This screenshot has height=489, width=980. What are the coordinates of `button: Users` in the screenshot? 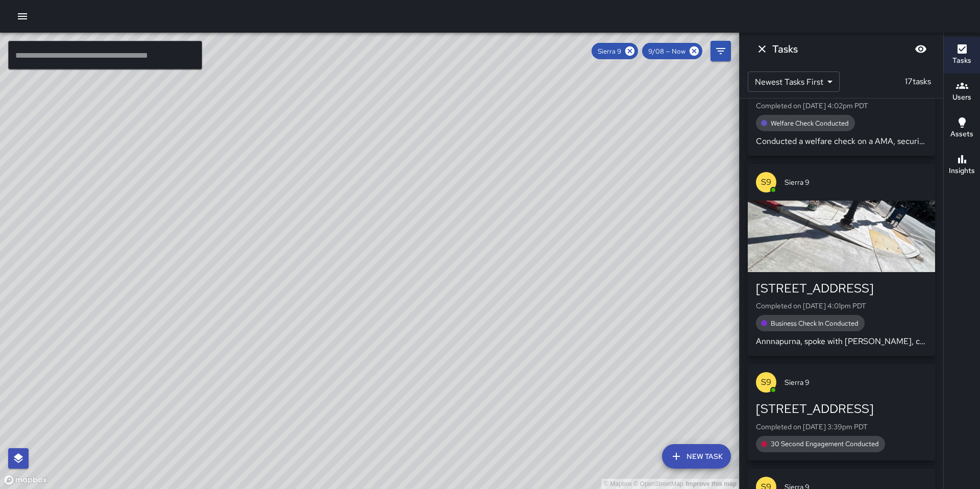 It's located at (962, 92).